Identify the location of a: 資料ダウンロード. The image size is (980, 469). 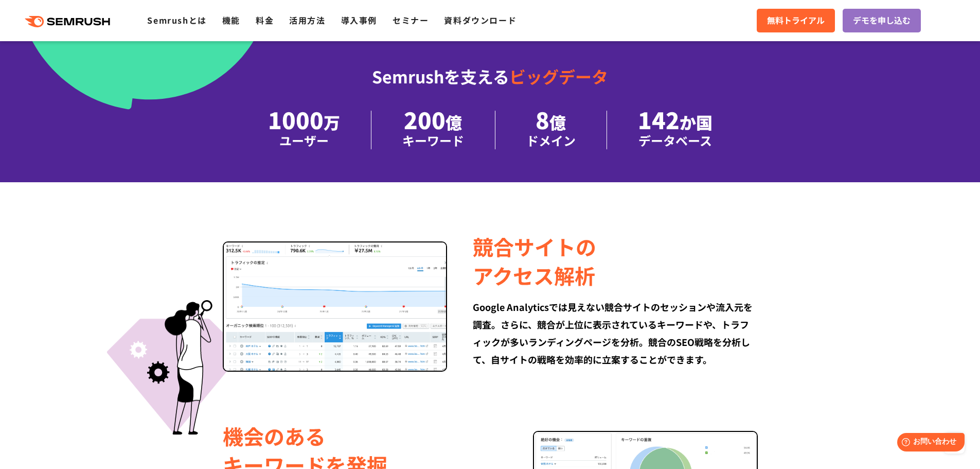
(480, 20).